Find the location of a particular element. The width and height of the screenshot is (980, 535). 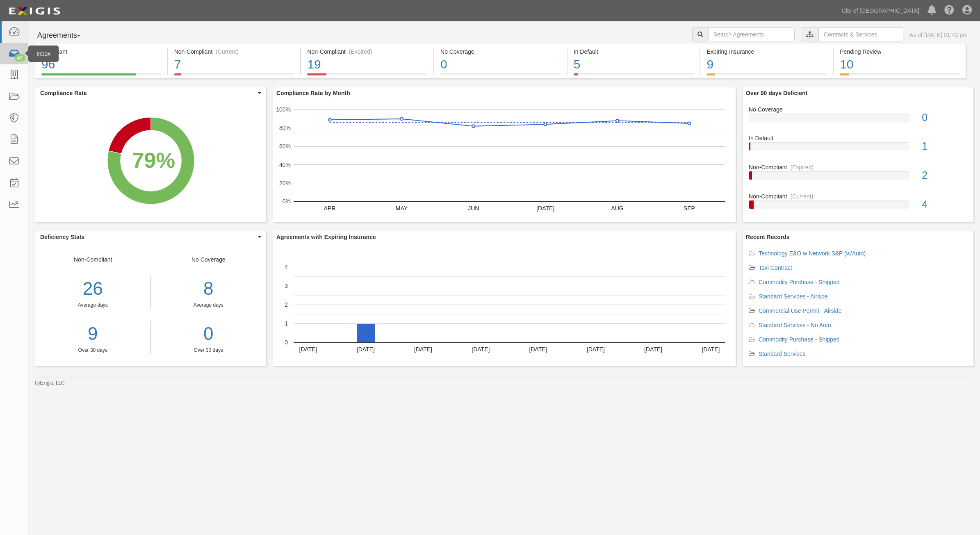

b: Compliance Rate by Month is located at coordinates (313, 93).